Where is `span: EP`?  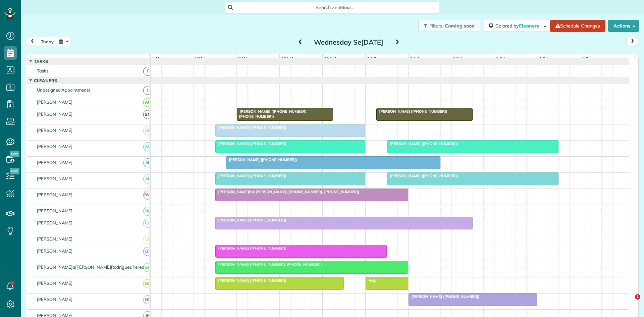
span: EP is located at coordinates (148, 267).